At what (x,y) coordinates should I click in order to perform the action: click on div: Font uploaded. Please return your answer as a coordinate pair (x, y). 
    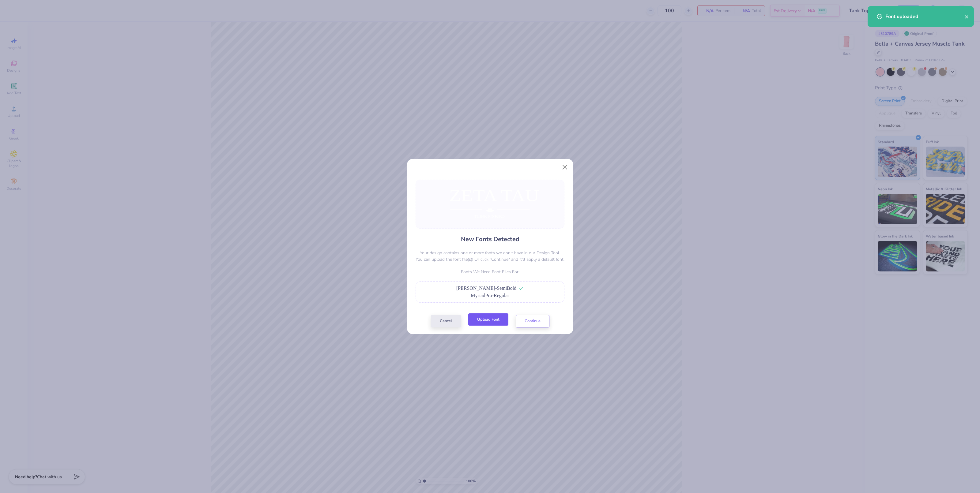
    Looking at the image, I should click on (924, 16).